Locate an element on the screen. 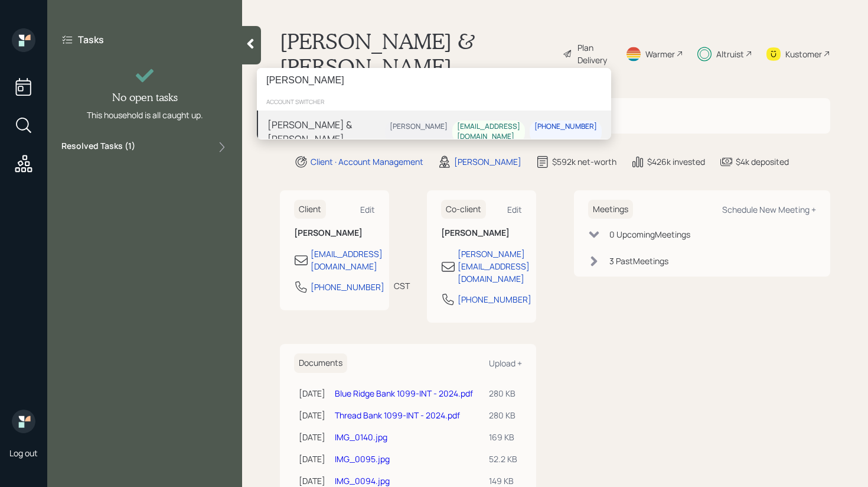 This screenshot has width=868, height=487. div: account switcher is located at coordinates (434, 102).